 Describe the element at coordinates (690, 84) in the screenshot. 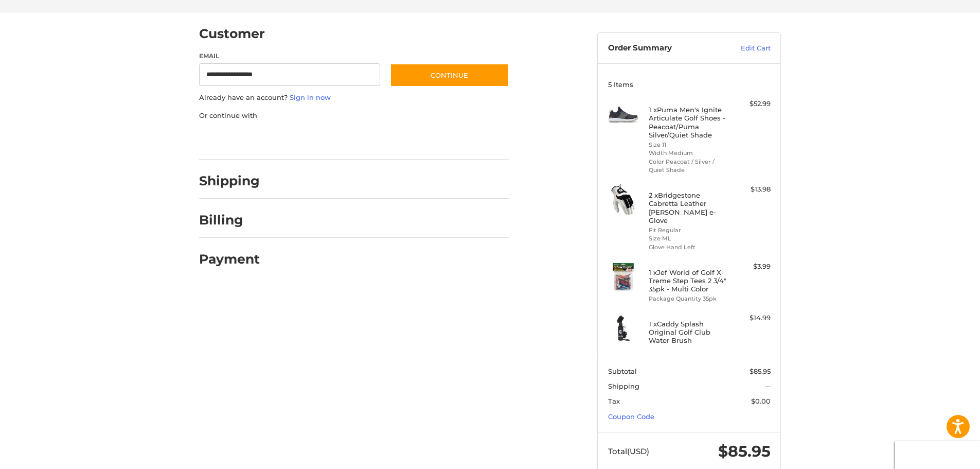

I see `h3: 5 Items` at that location.